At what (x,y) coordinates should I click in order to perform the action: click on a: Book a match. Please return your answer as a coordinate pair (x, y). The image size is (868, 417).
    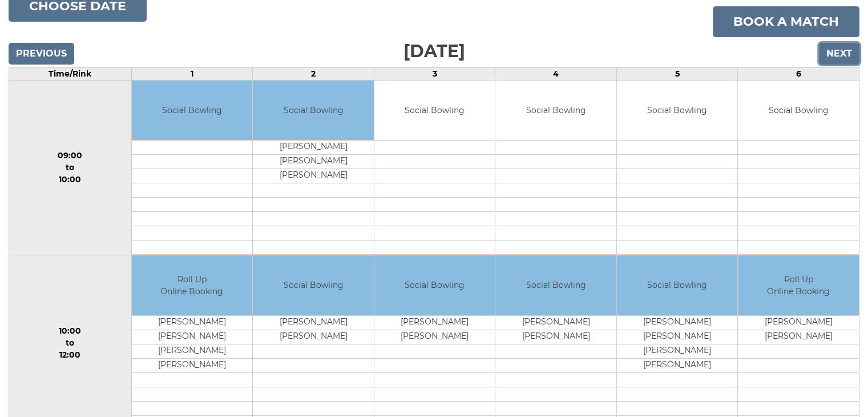
    Looking at the image, I should click on (786, 21).